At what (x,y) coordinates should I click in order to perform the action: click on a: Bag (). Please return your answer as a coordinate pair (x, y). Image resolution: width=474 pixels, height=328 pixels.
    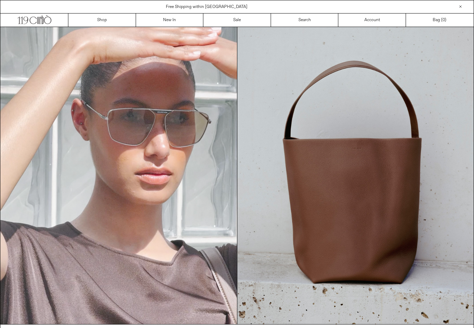
    Looking at the image, I should click on (439, 20).